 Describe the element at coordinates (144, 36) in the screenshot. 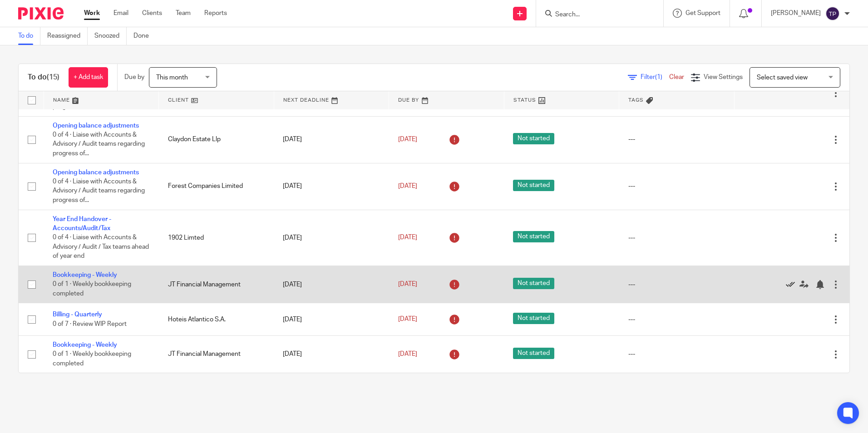

I see `a: Done` at that location.